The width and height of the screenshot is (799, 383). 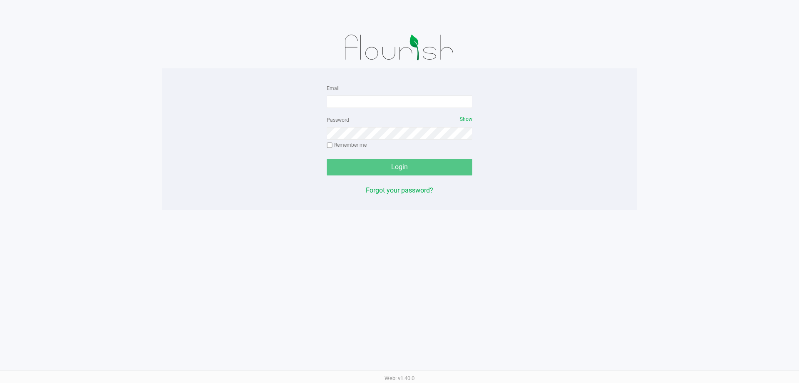 I want to click on button: Forgot your password?, so click(x=400, y=190).